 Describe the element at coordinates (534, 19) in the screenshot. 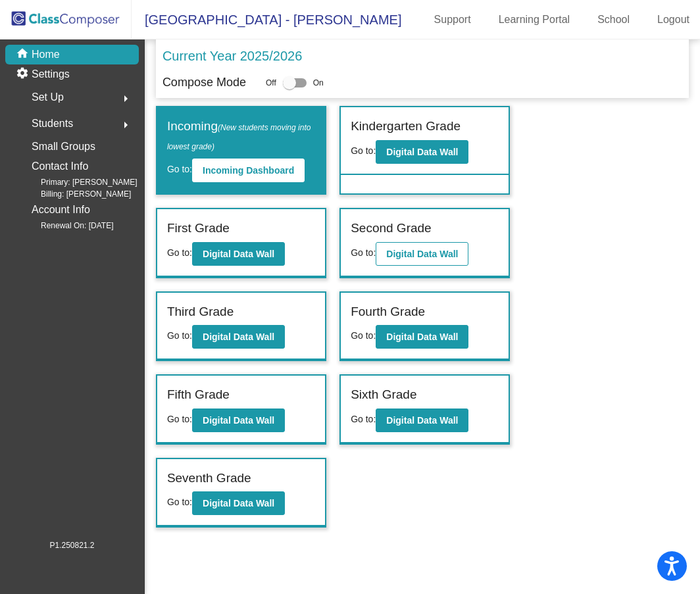

I see `a: Learning Portal` at that location.